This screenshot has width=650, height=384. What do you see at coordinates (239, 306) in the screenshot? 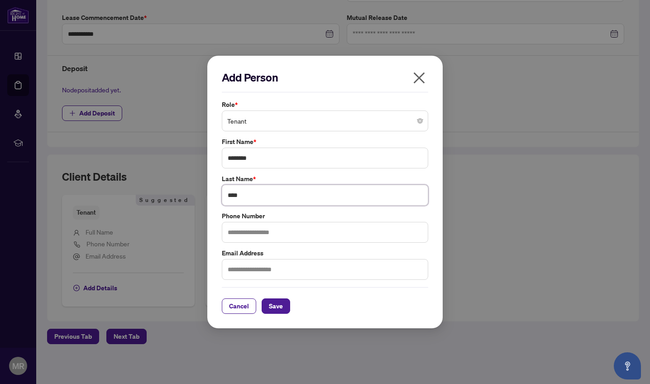
I see `button: Cancel` at bounding box center [239, 306].